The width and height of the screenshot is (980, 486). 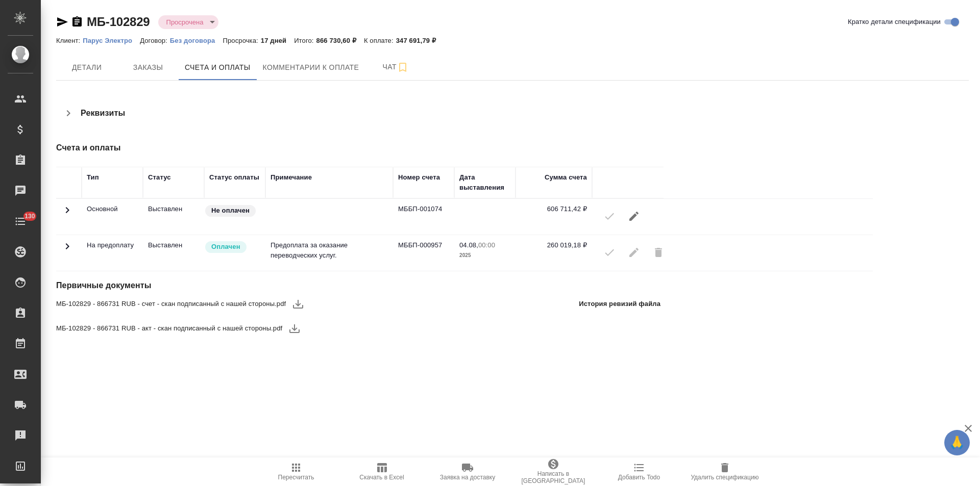 I want to click on svg: Подписаться, so click(x=403, y=67).